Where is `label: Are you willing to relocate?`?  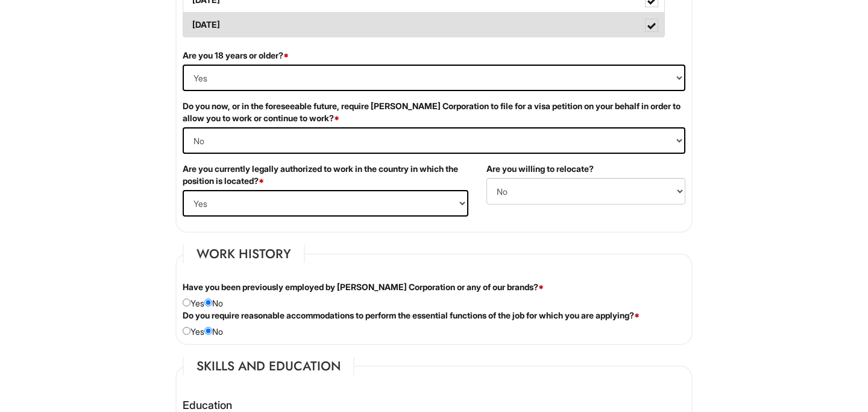 label: Are you willing to relocate? is located at coordinates (540, 169).